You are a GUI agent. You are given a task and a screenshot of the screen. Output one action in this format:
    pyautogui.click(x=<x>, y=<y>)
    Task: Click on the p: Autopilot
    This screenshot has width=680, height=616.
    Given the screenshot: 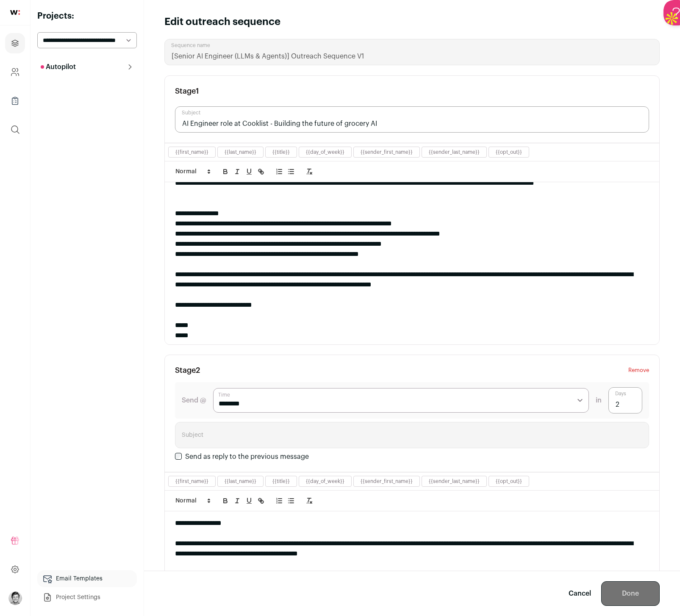 What is the action you would take?
    pyautogui.click(x=58, y=67)
    